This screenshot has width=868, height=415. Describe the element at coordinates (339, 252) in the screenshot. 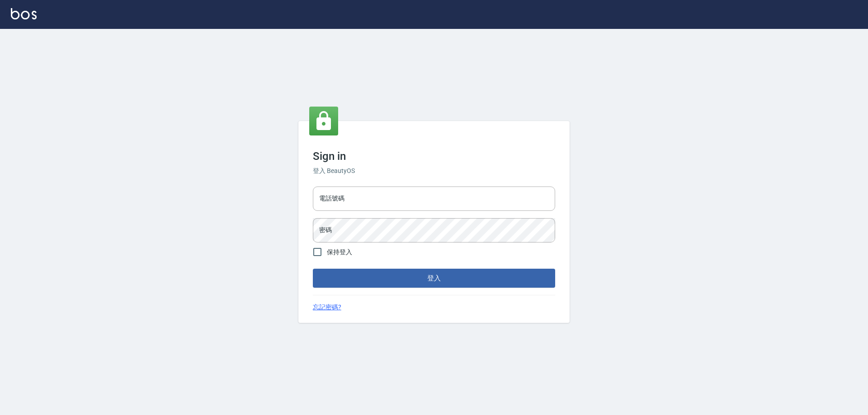

I see `span: 保持登入` at that location.